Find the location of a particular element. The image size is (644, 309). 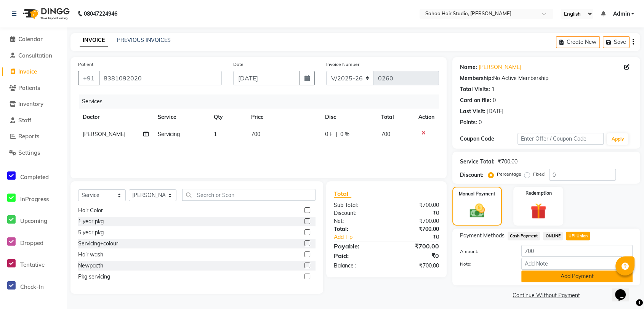

div: 1 is located at coordinates (493, 89).